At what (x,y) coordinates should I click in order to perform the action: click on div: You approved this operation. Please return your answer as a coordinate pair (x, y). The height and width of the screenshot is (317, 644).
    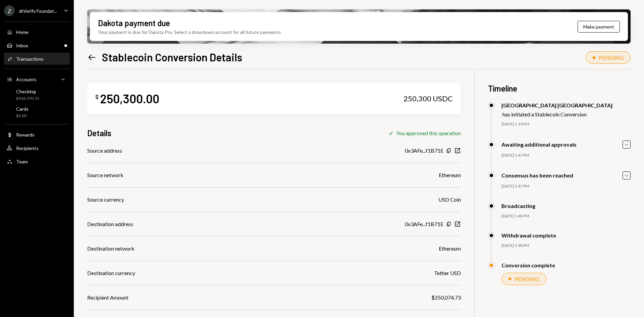
    Looking at the image, I should click on (428, 133).